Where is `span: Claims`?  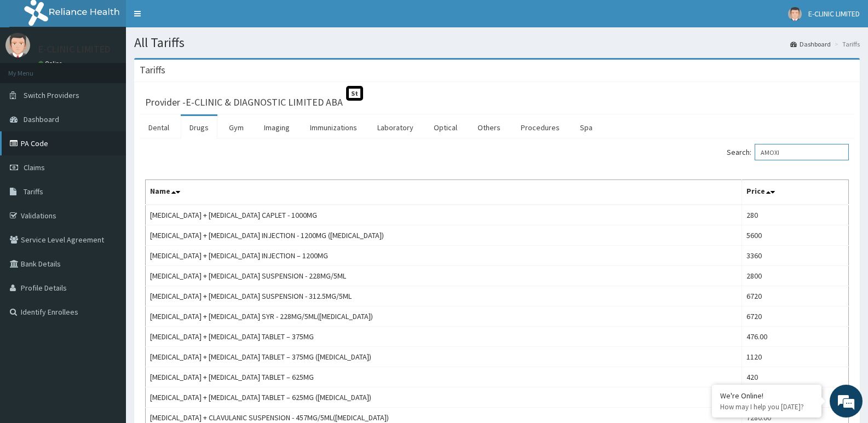
span: Claims is located at coordinates (34, 167).